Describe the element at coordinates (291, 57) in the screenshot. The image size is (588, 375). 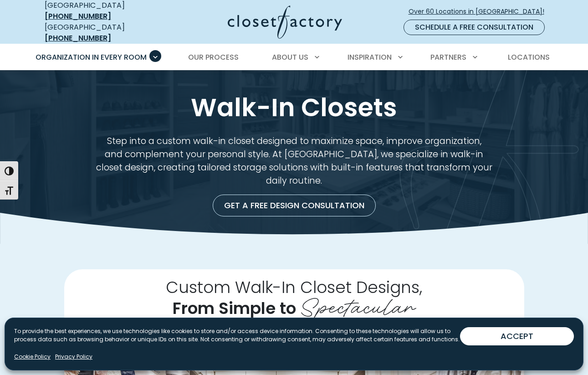
I see `span: About Us` at that location.